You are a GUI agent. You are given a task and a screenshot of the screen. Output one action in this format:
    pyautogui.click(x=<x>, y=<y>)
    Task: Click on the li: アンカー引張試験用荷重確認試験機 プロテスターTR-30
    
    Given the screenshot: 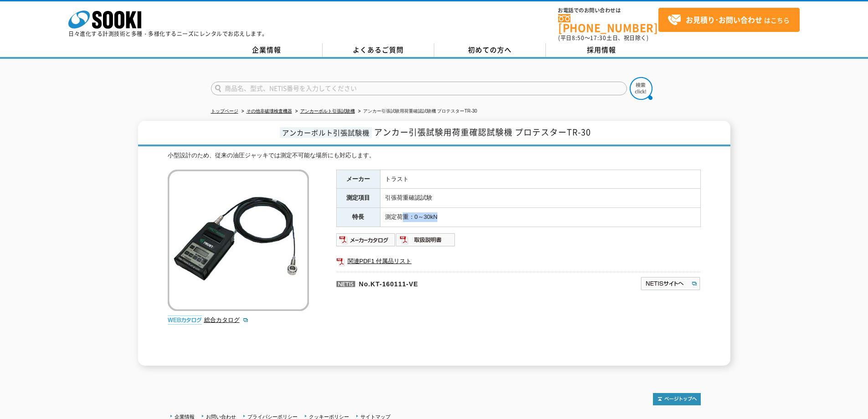 What is the action you would take?
    pyautogui.click(x=417, y=111)
    